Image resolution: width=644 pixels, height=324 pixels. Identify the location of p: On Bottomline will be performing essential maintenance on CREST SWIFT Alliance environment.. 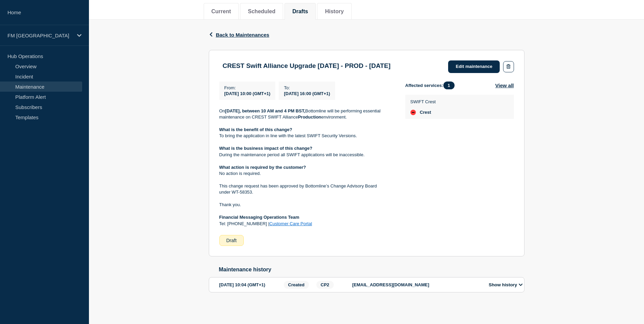
(306, 114).